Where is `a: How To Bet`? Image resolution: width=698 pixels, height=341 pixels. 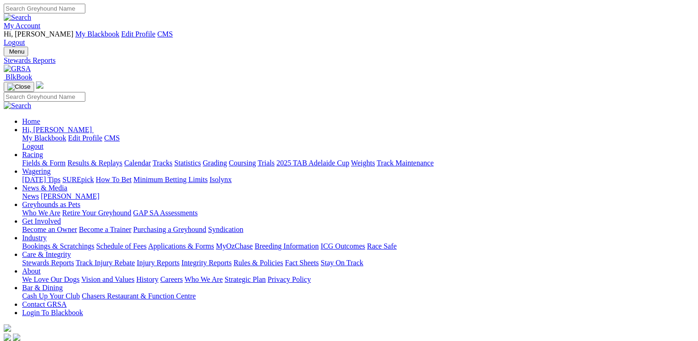
a: How To Bet is located at coordinates (114, 179).